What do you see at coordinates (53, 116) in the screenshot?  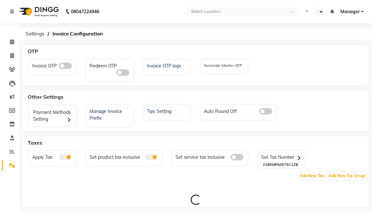 I see `div: Payment Methods Setting` at bounding box center [53, 116].